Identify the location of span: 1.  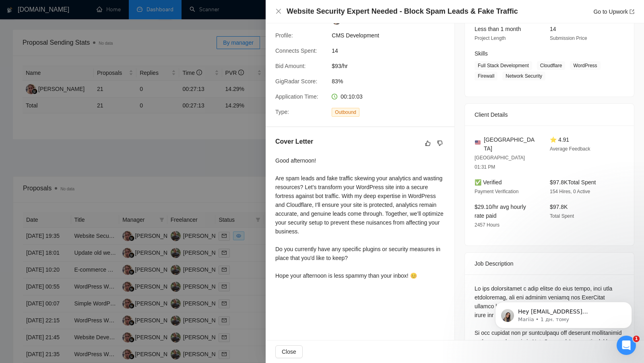
(636, 339).